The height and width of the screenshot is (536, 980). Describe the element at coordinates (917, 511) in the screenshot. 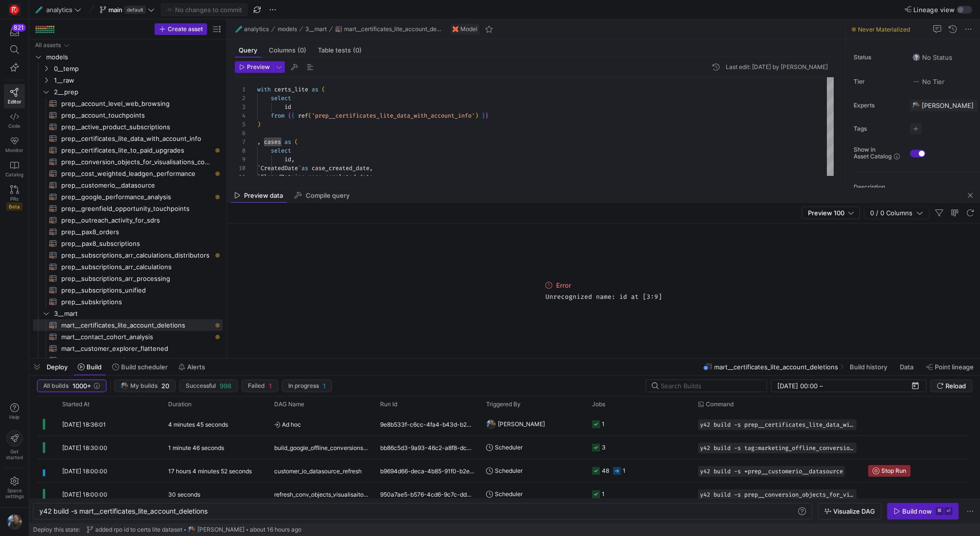

I see `div: Build now` at that location.